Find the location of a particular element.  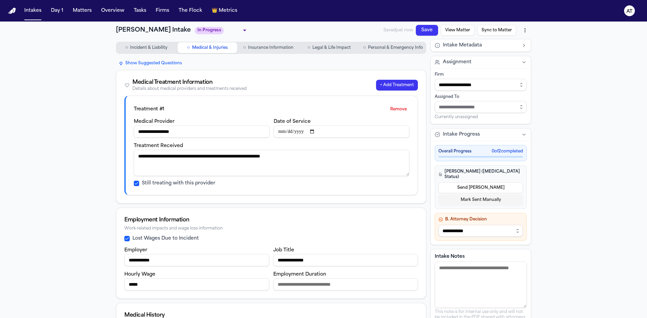

label: Treatment Received is located at coordinates (158, 146).